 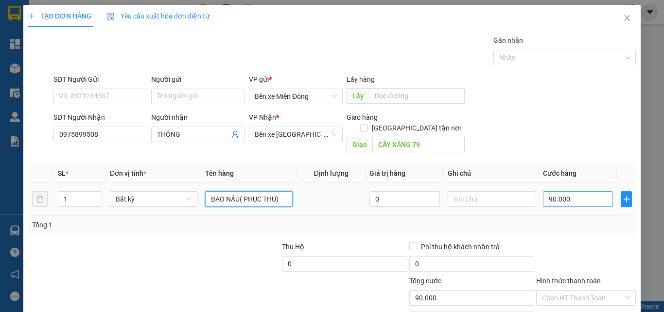 I want to click on span: SL, so click(x=62, y=173).